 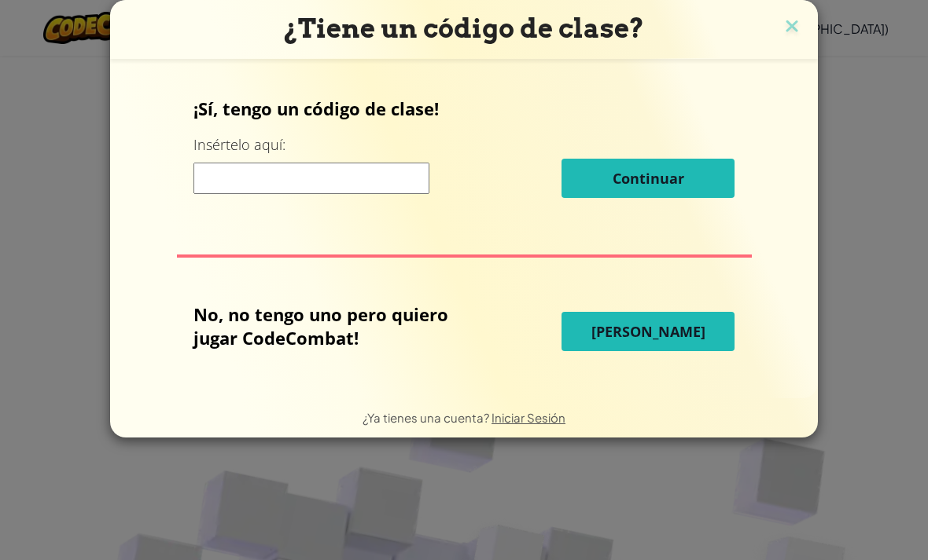 I want to click on img: close icon, so click(x=792, y=28).